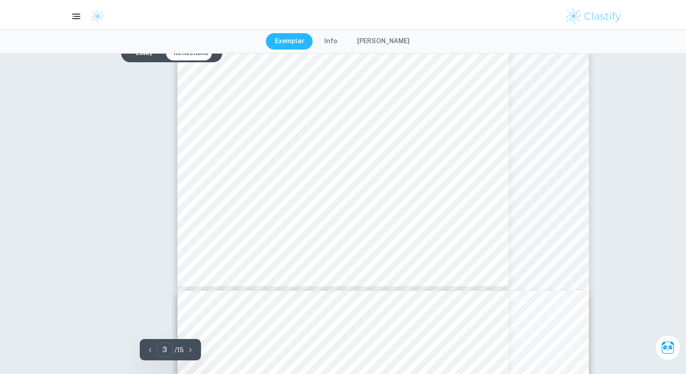 The height and width of the screenshot is (374, 686). What do you see at coordinates (668, 347) in the screenshot?
I see `button: Ask Clai` at bounding box center [668, 347].